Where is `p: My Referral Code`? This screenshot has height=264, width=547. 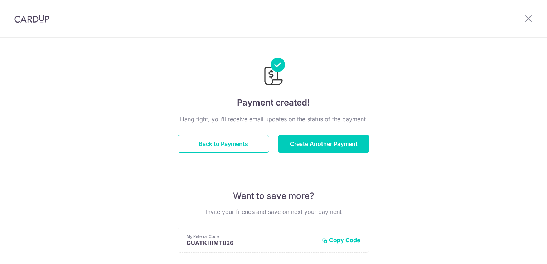
p: My Referral Code is located at coordinates (251, 237).